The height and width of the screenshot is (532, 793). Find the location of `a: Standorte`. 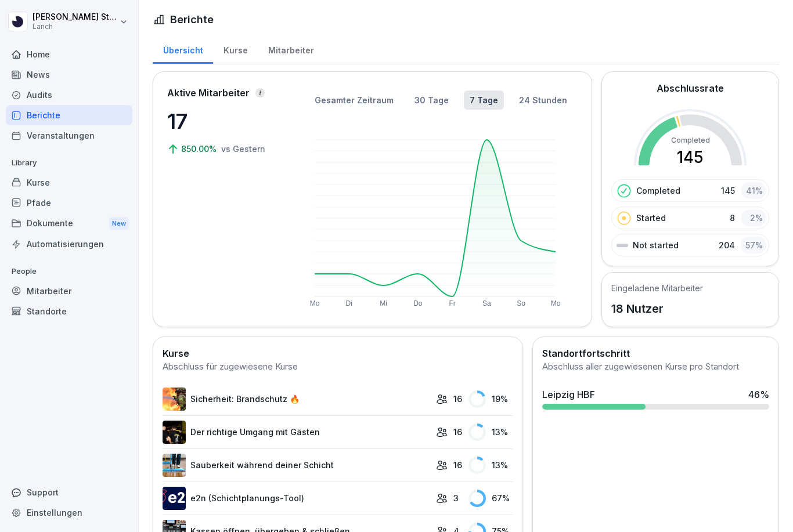

a: Standorte is located at coordinates (69, 311).